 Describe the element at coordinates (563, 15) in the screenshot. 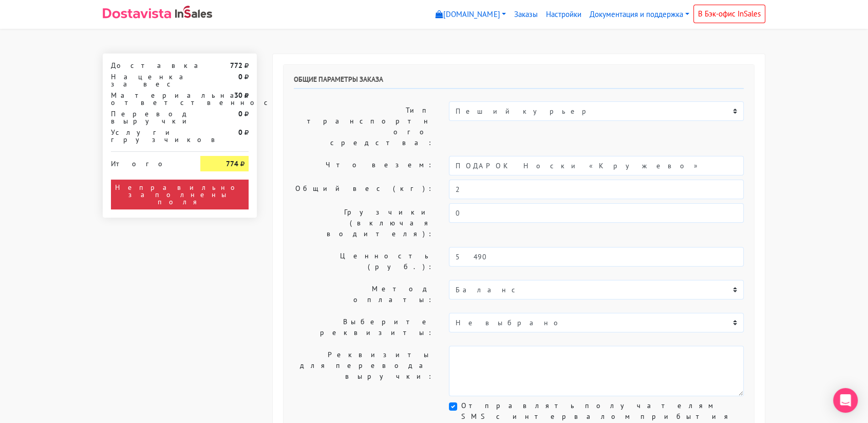

I see `a: Настройки` at that location.